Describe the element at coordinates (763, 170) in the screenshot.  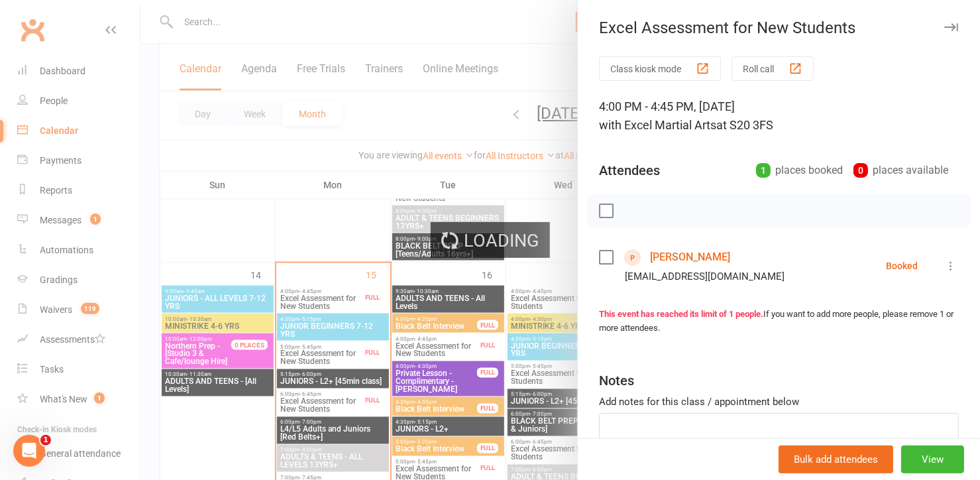
I see `div: 1` at that location.